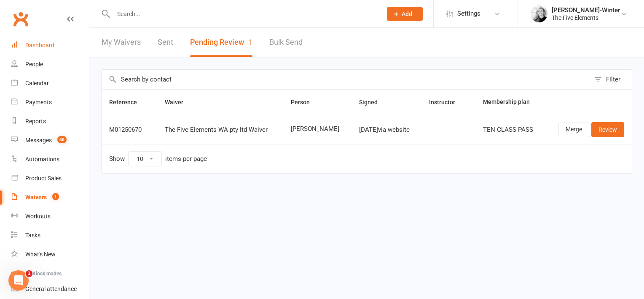  What do you see at coordinates (405, 14) in the screenshot?
I see `button: Add` at bounding box center [405, 14].